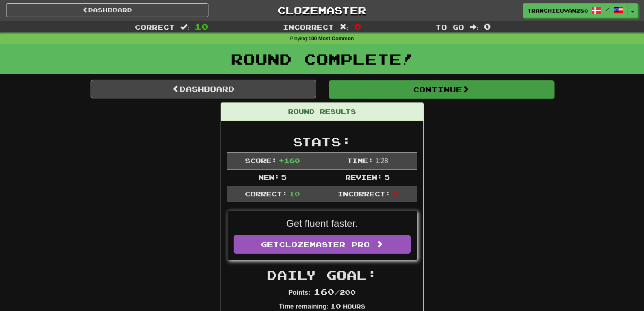  I want to click on span: New:, so click(269, 177).